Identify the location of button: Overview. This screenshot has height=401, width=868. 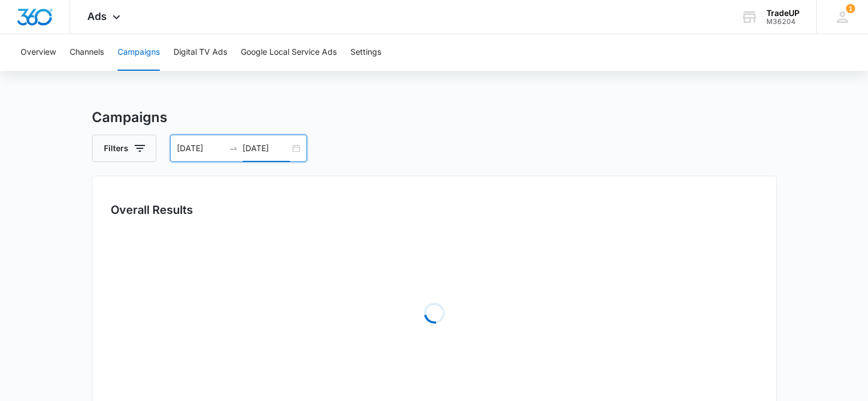
(38, 53).